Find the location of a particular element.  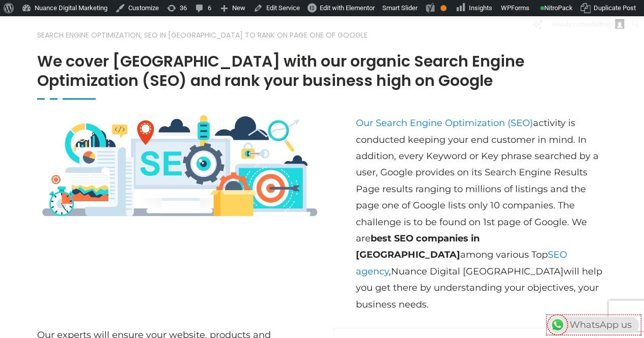

span: Insights is located at coordinates (481, 8).